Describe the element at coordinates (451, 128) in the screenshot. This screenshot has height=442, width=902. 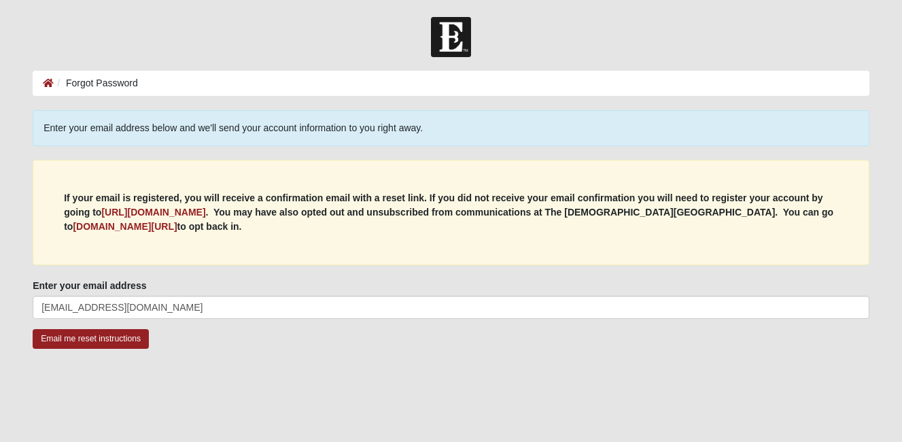
I see `div: Enter your email address below and we'll send your account information to you right away.` at that location.